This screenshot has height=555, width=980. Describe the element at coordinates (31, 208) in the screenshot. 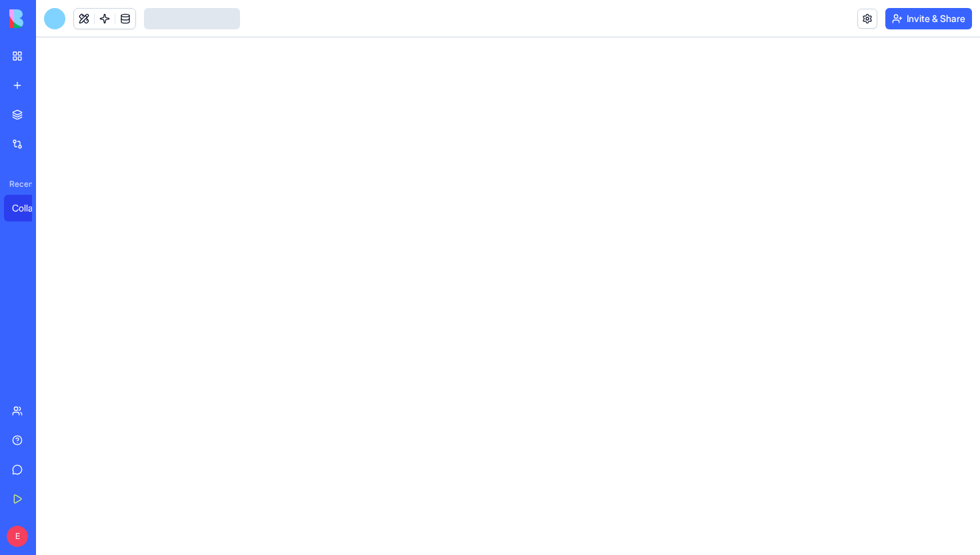

I see `a: Collab Manager for Influencers` at that location.